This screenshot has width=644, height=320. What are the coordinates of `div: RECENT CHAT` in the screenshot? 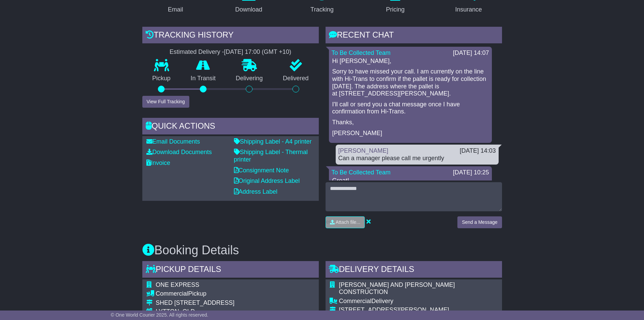 It's located at (414, 36).